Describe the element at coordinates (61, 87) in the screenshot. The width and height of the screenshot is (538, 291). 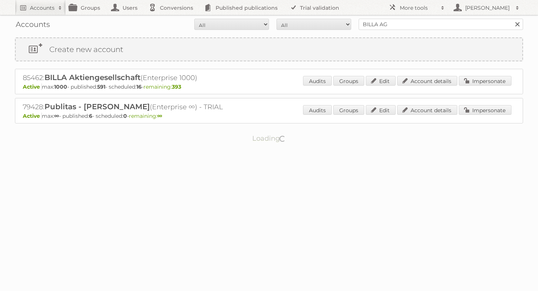
I see `strong: 1000` at that location.